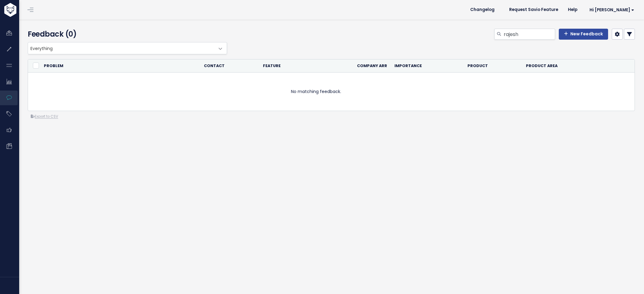 This screenshot has width=644, height=294. What do you see at coordinates (286, 66) in the screenshot?
I see `th: Feature` at bounding box center [286, 66].